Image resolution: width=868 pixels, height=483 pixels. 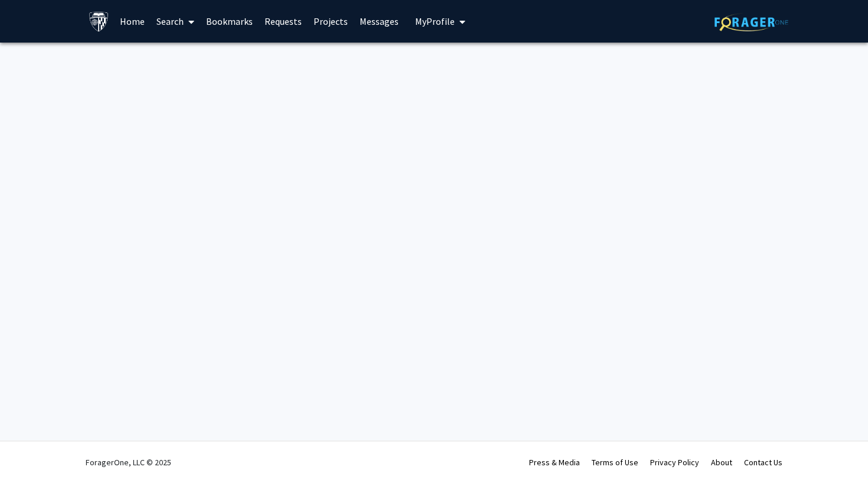 What do you see at coordinates (229, 21) in the screenshot?
I see `a: Bookmarks` at bounding box center [229, 21].